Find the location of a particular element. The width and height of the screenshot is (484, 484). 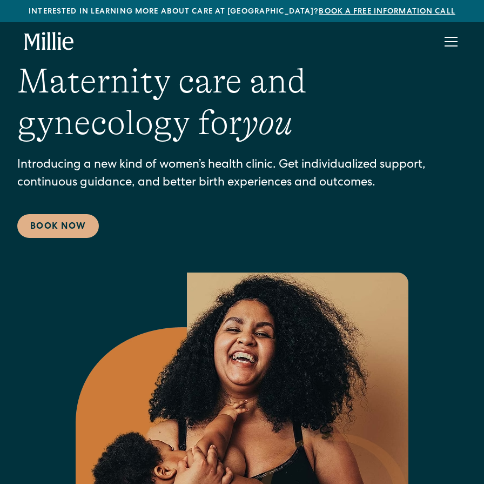

p: Introducing a new kind of women’s health clinic. Get individualized support, continuous guidance,... is located at coordinates (242, 175).